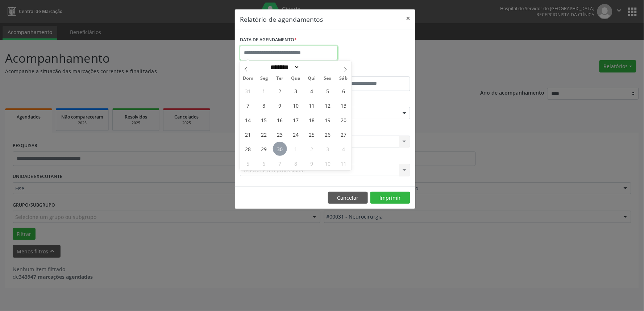  What do you see at coordinates (248, 91) in the screenshot?
I see `span: Agosto 31, 2025` at bounding box center [248, 91].